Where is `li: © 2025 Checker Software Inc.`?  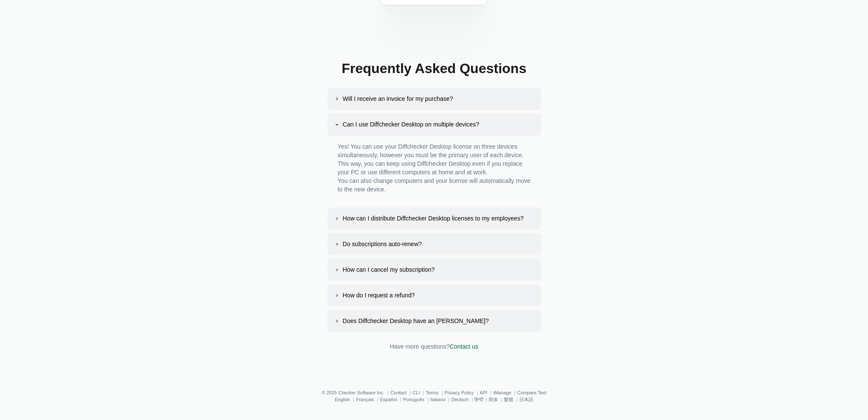
li: © 2025 Checker Software Inc. is located at coordinates (356, 393).